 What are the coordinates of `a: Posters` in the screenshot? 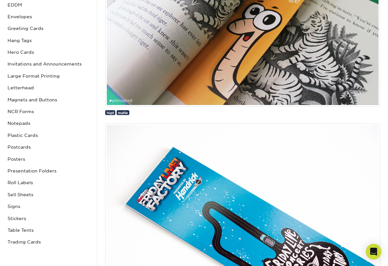 It's located at (48, 159).